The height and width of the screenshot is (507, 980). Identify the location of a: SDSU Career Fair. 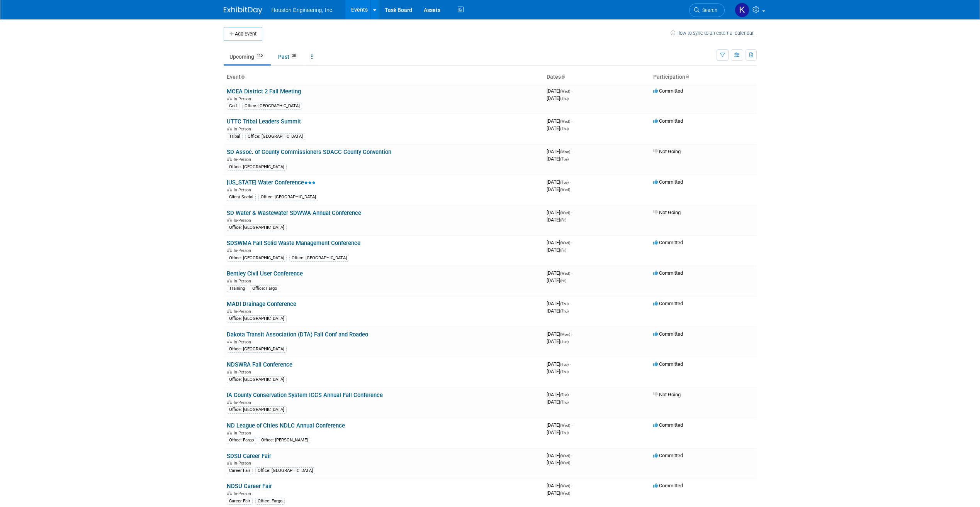
(249, 457).